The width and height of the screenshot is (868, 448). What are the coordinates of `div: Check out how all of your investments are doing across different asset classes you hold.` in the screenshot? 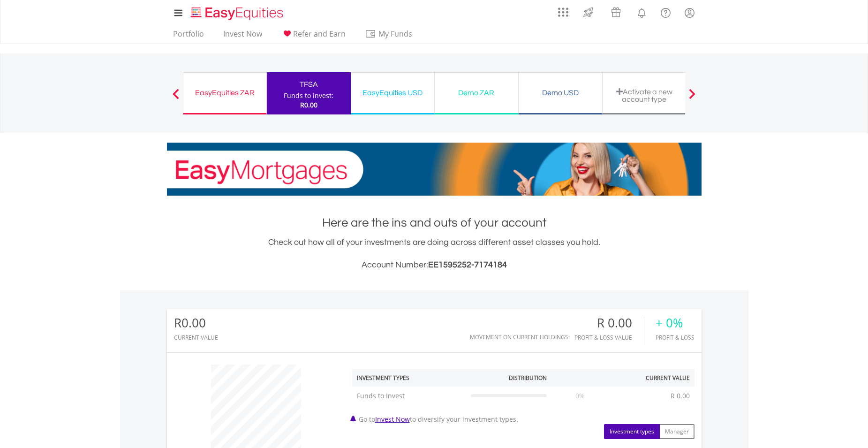 It's located at (434, 254).